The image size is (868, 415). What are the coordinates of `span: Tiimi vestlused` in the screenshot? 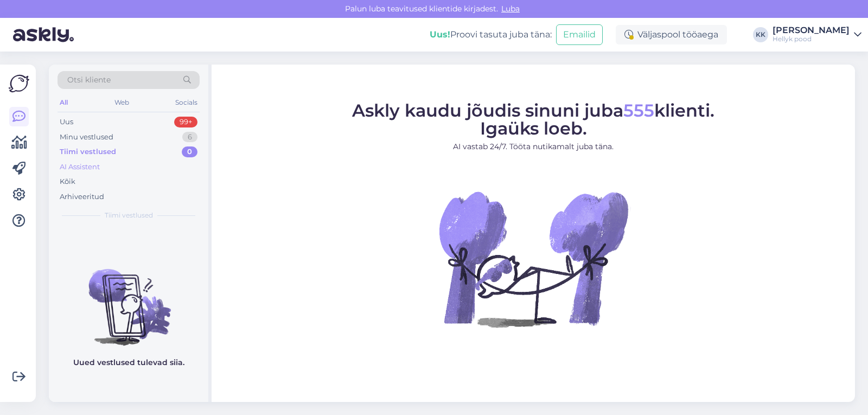 It's located at (129, 216).